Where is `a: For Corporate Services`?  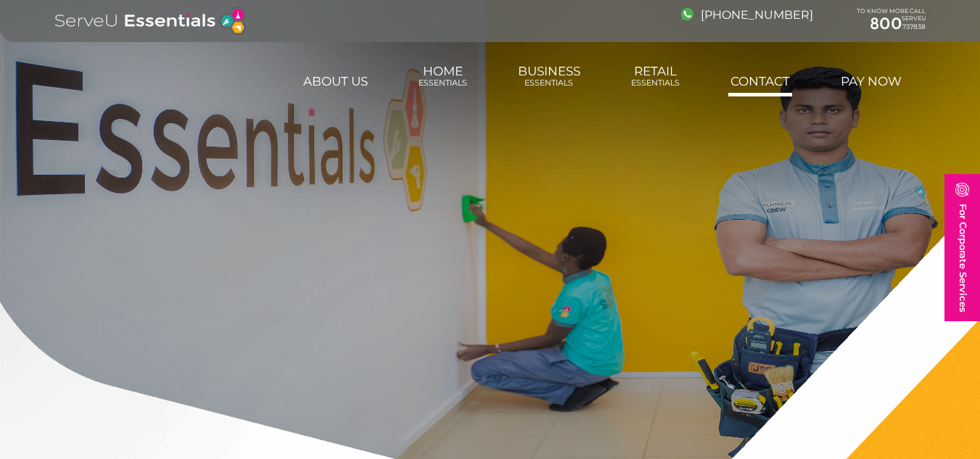
a: For Corporate Services is located at coordinates (962, 247).